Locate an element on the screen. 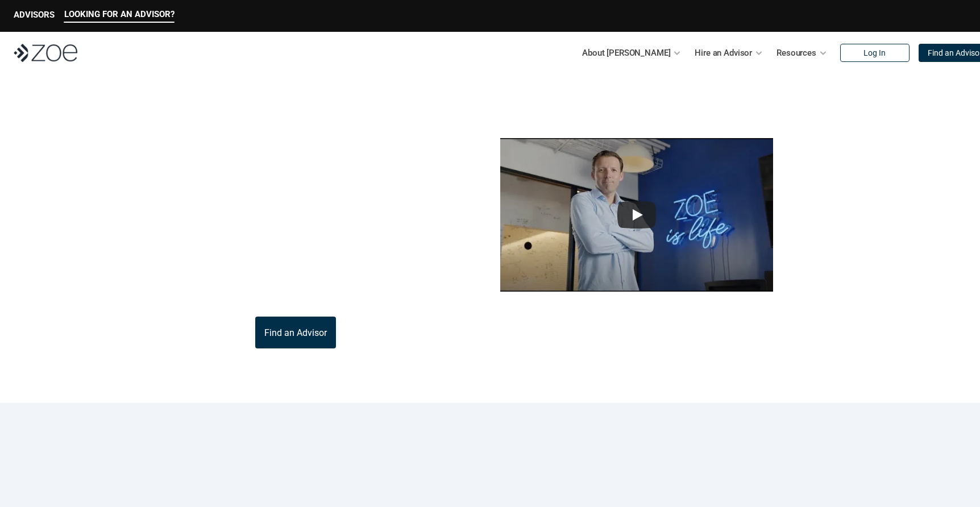 The height and width of the screenshot is (507, 980). img: sddefault.webp is located at coordinates (636, 215).